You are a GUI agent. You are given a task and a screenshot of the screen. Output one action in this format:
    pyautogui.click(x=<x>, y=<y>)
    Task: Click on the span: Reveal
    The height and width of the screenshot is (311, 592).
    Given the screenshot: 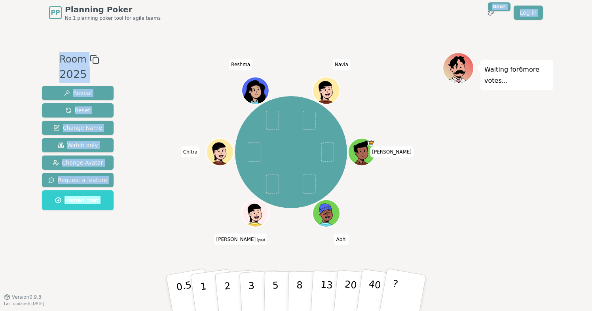 What is the action you would take?
    pyautogui.click(x=78, y=93)
    